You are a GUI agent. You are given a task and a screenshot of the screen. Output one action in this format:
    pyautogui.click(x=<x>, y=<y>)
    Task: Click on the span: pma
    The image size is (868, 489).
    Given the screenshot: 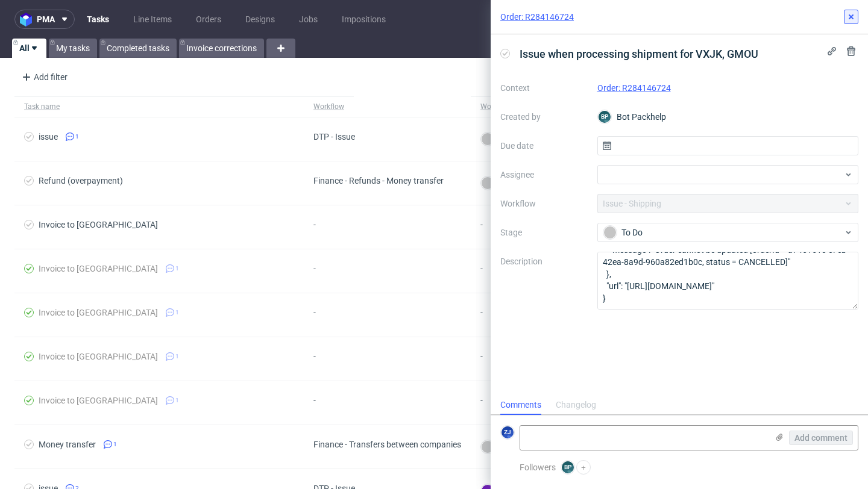 What is the action you would take?
    pyautogui.click(x=46, y=19)
    